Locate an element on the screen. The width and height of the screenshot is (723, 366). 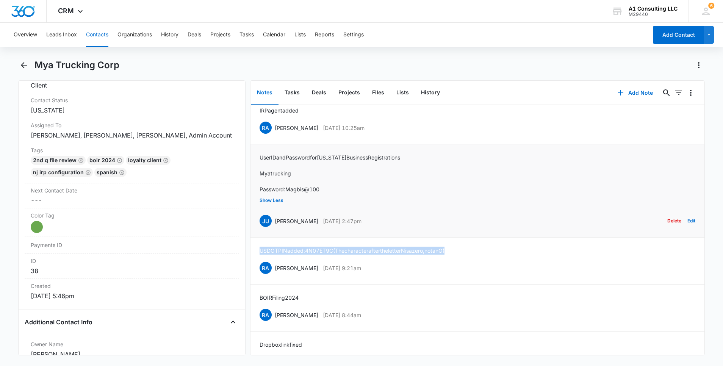
button: Leads Inbox is located at coordinates (61, 35).